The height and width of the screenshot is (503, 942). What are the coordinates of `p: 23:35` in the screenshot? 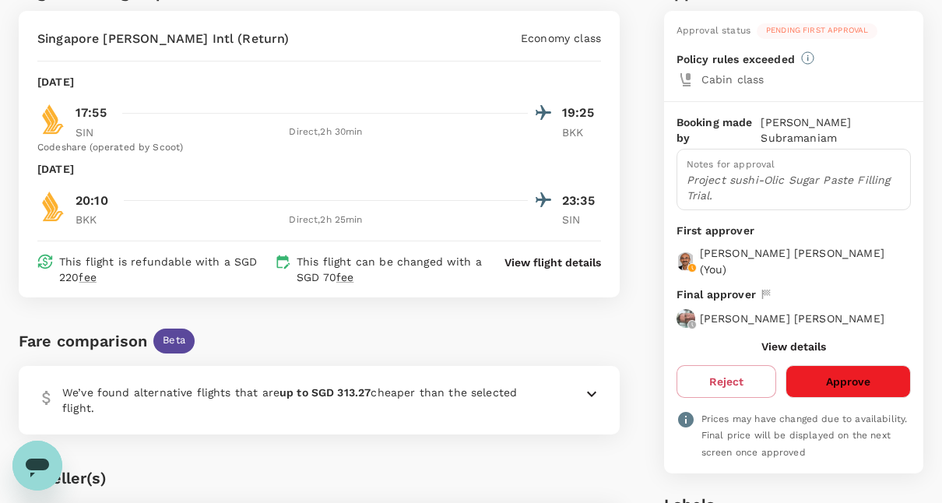 It's located at (582, 201).